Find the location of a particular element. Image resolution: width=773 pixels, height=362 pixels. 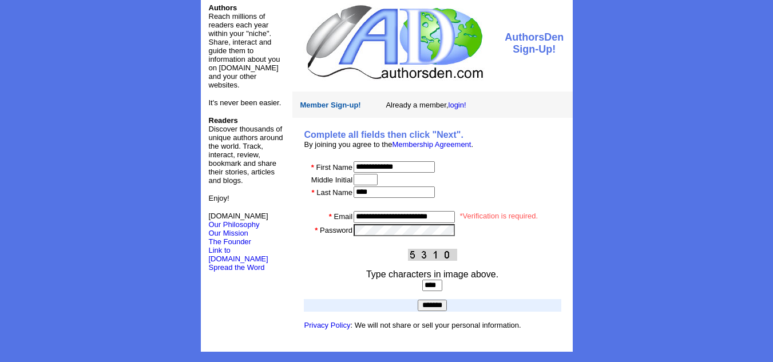

font: First Name is located at coordinates (335, 167).